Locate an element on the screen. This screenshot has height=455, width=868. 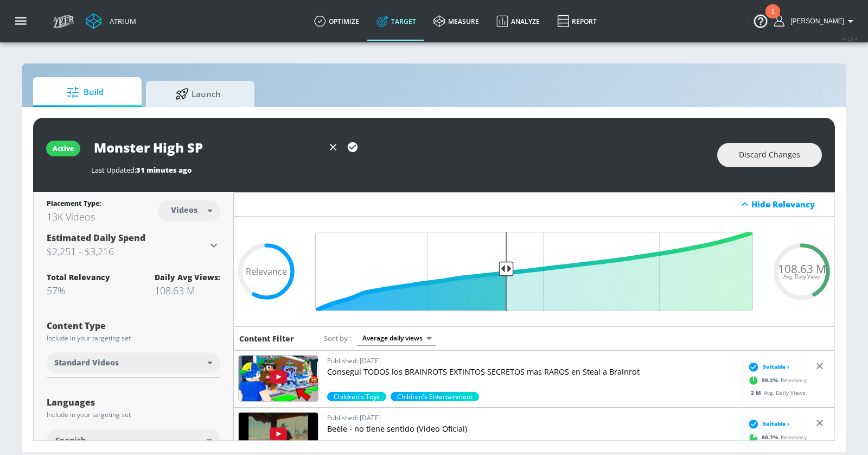
div: Estimated Daily Spend$2,251 - $3,216 is located at coordinates (134, 245).